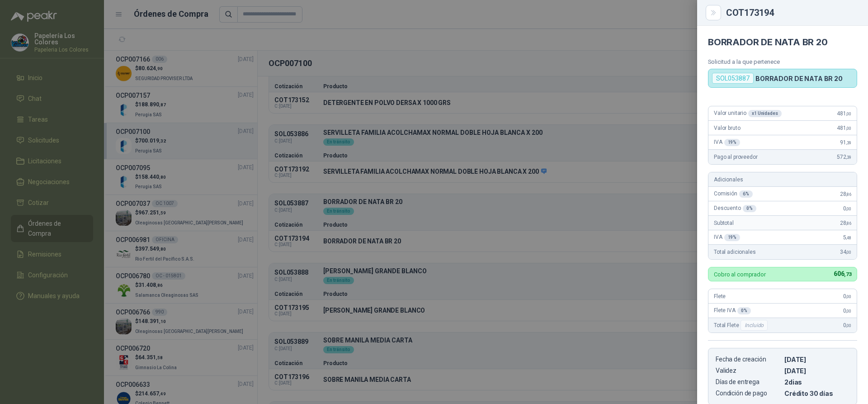 The width and height of the screenshot is (868, 404). What do you see at coordinates (727, 128) in the screenshot?
I see `span: Valor bruto` at bounding box center [727, 128].